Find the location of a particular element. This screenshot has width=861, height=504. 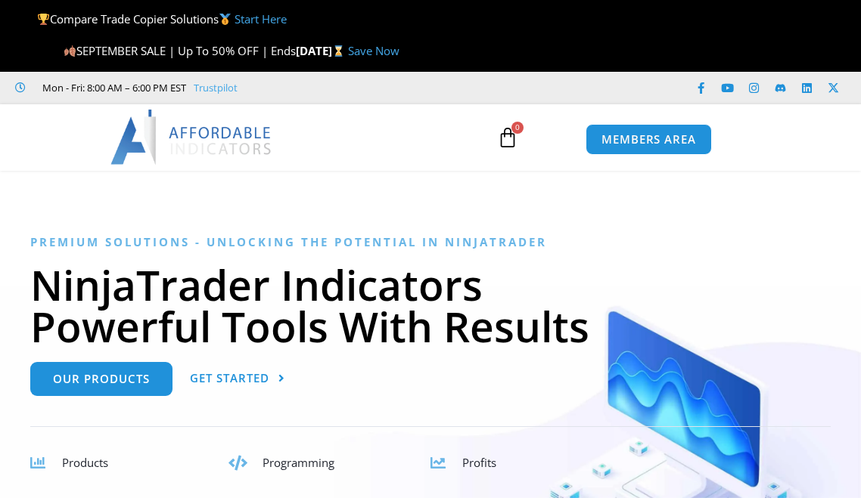

span: Programming is located at coordinates (298, 462).